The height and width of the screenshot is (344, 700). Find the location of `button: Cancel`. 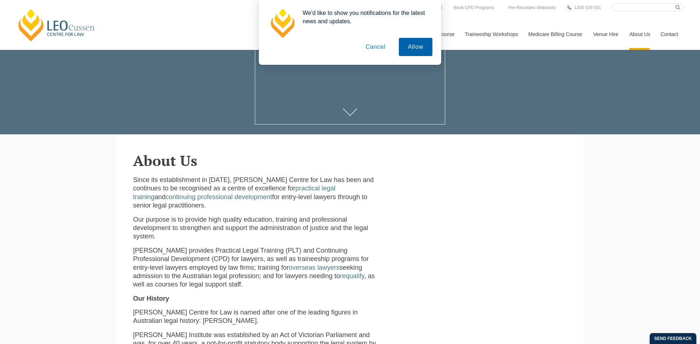

button: Cancel is located at coordinates (375, 47).